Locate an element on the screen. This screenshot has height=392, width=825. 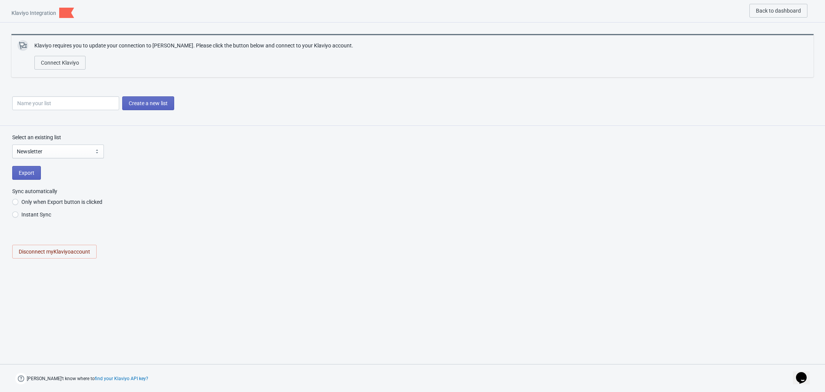
button: Create a new list is located at coordinates (148, 103).